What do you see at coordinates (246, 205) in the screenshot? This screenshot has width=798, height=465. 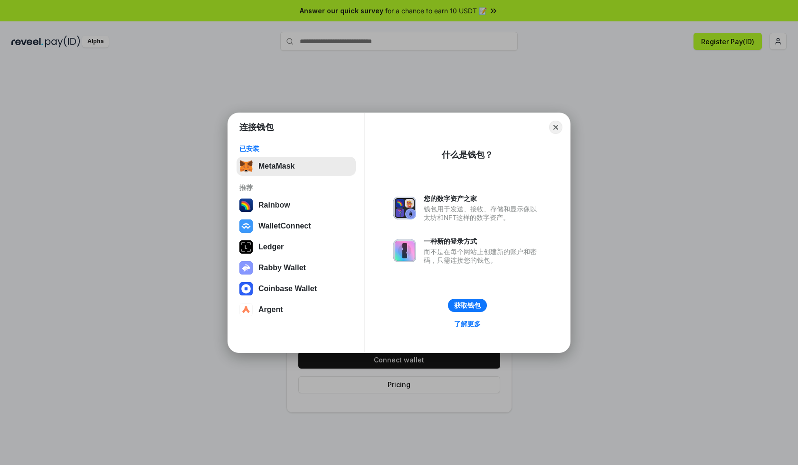 I see `img: svg+xml,%3Csvg%20width%3D%22120%22%20height%3D%22120%22%20viewBox%3D%220%200%20120%20120%22%20fil...` at bounding box center [246, 205].